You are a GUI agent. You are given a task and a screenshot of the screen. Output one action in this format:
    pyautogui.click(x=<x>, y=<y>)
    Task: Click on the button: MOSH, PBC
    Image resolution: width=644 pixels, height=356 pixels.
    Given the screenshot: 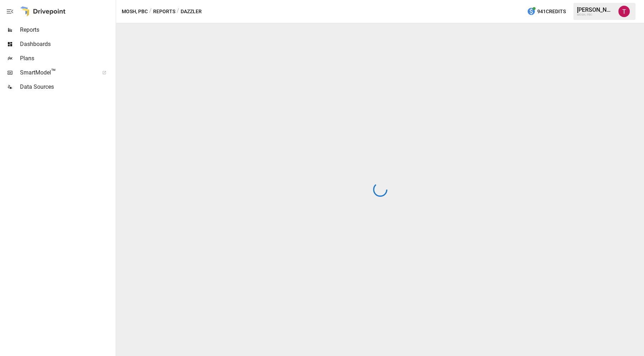 What is the action you would take?
    pyautogui.click(x=134, y=11)
    